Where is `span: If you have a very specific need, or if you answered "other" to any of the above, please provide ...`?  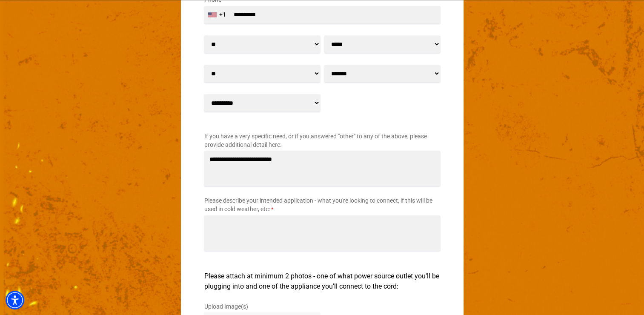 span: If you have a very specific need, or if you answered "other" to any of the above, please provide ... is located at coordinates (316, 141).